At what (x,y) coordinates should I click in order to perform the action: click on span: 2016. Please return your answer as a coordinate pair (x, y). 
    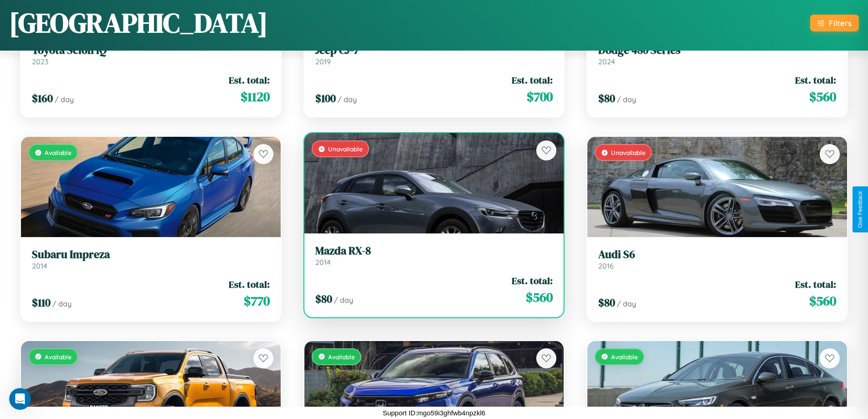
    Looking at the image, I should click on (606, 266).